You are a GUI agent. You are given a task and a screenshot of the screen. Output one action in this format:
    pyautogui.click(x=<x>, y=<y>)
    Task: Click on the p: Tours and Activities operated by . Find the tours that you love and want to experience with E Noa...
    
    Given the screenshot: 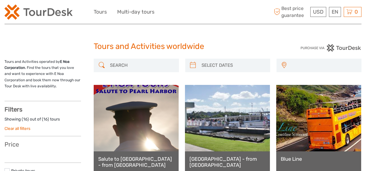 What is the action you would take?
    pyautogui.click(x=43, y=74)
    